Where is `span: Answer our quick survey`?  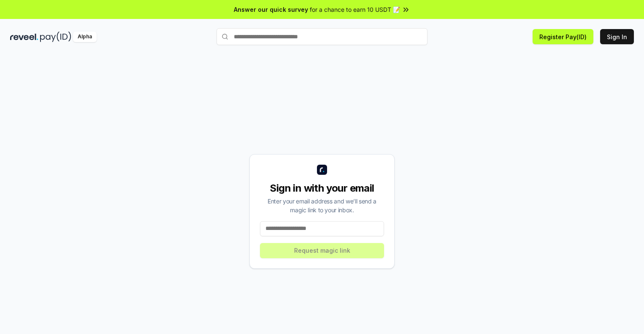
span: Answer our quick survey is located at coordinates (271, 9).